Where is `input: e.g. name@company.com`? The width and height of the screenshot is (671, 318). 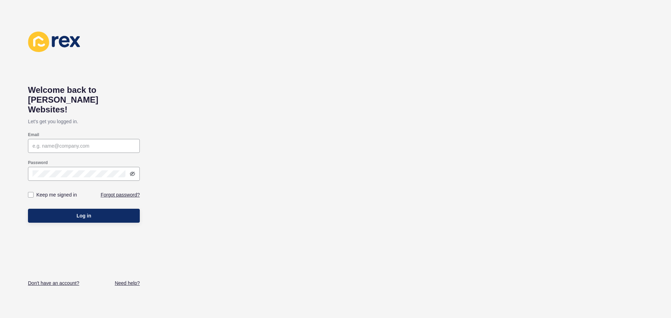
input: e.g. name@company.com is located at coordinates (84, 146).